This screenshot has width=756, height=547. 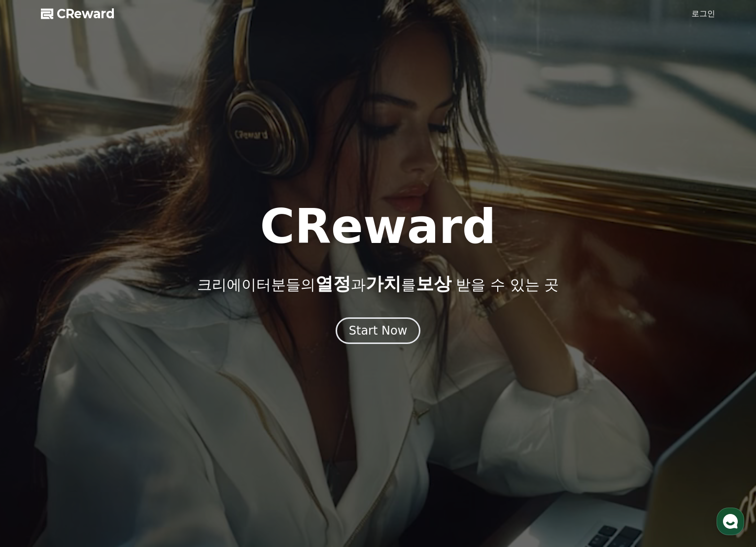 I want to click on div: Start Now, so click(x=378, y=330).